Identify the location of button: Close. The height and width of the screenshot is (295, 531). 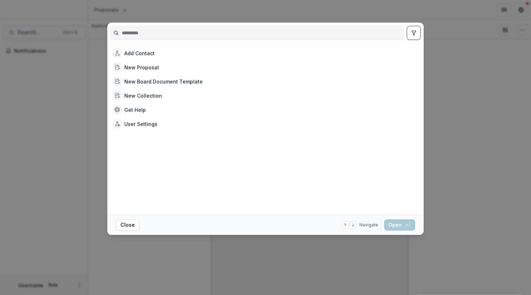
(128, 225).